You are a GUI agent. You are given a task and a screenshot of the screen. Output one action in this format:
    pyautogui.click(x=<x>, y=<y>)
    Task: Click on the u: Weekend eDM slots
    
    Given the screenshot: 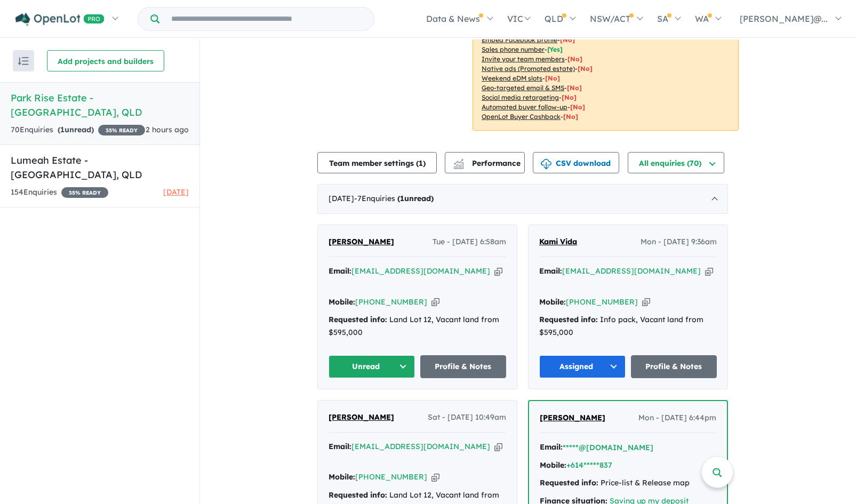 What is the action you would take?
    pyautogui.click(x=512, y=78)
    